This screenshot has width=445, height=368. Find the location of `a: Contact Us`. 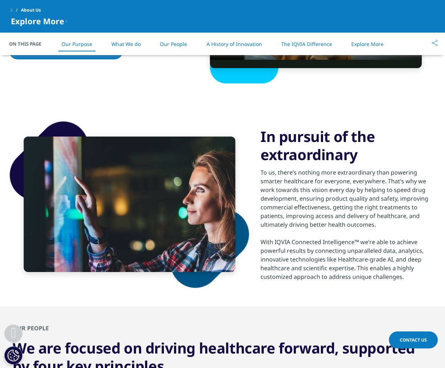

a: Contact Us is located at coordinates (413, 339).